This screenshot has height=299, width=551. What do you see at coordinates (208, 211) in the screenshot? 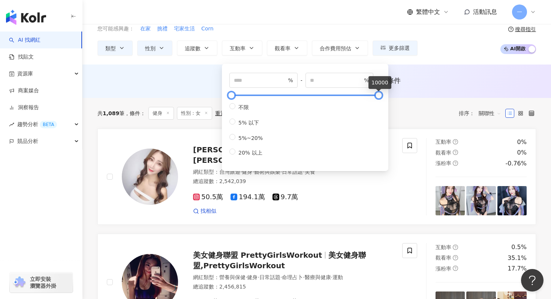
I see `span: 找相似` at bounding box center [208, 211].